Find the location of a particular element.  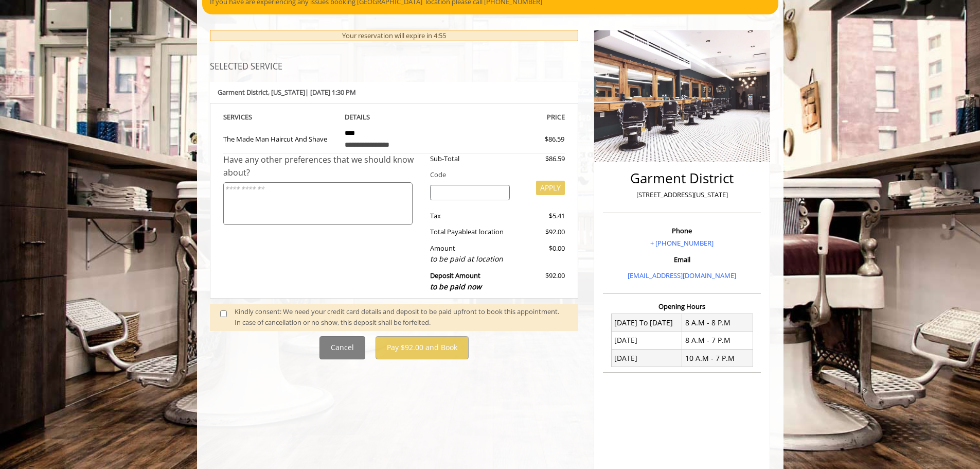

button: Cancel is located at coordinates (342, 347).